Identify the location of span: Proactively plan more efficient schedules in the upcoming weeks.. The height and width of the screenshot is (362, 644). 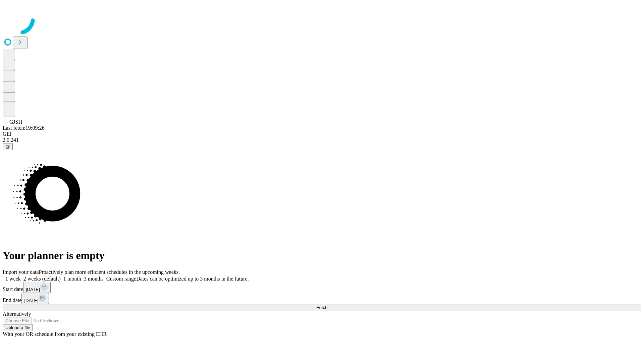
(109, 272).